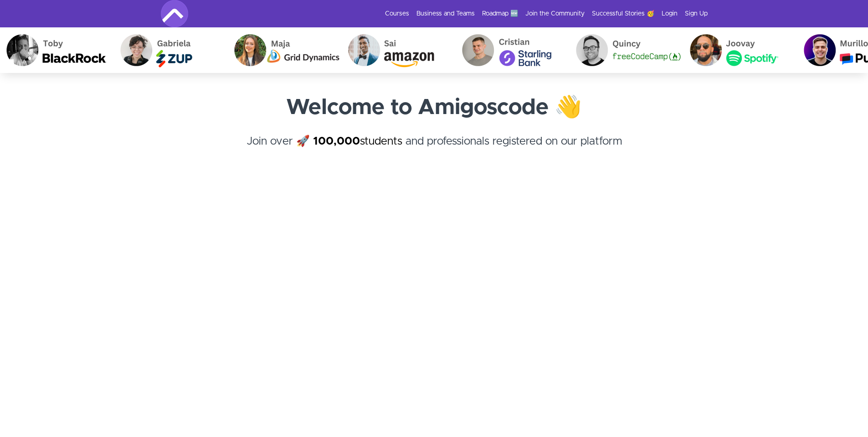 The width and height of the screenshot is (868, 437). I want to click on strong: Welcome to Amigoscode 👋, so click(434, 107).